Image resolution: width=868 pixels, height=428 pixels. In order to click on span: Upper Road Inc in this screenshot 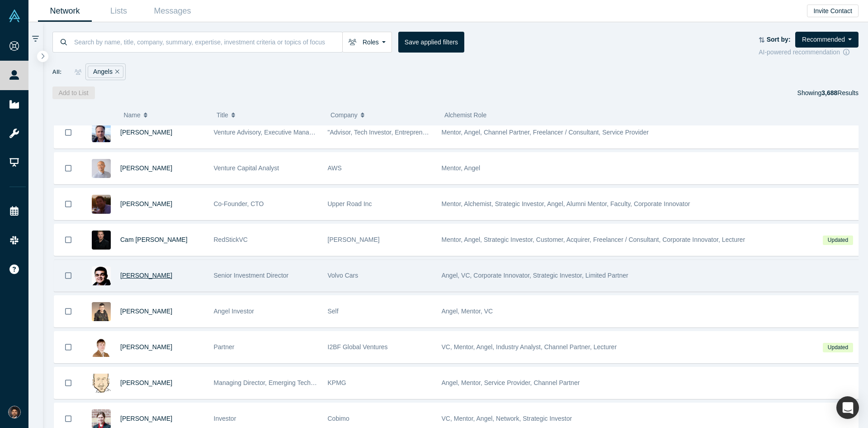, I will do `click(350, 204)`.